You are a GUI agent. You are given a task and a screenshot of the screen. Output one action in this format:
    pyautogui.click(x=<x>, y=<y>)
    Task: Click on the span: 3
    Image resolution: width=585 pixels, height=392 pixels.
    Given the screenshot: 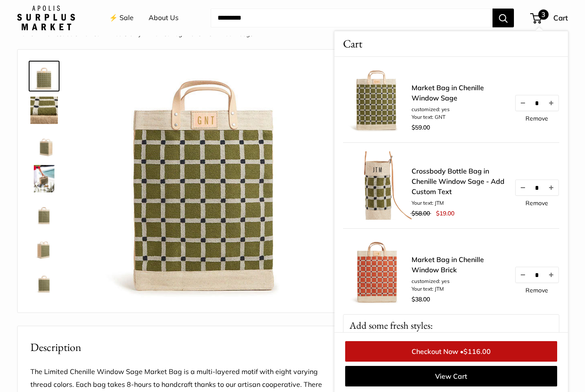 What is the action you would take?
    pyautogui.click(x=544, y=15)
    